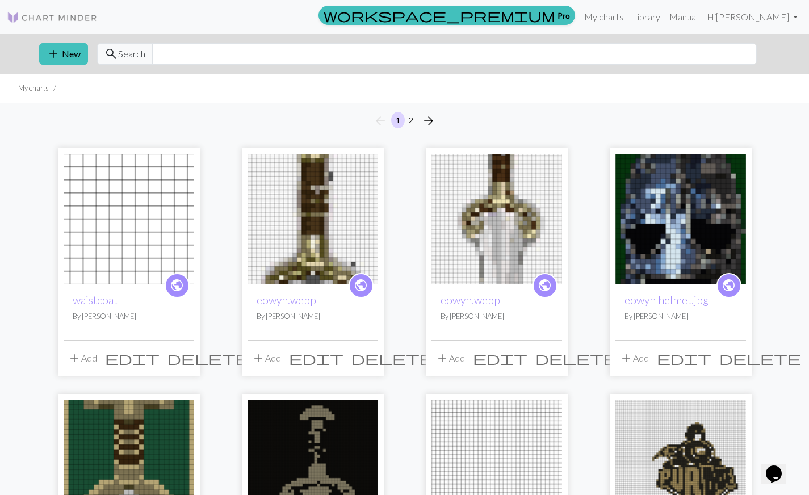  Describe the element at coordinates (129, 463) in the screenshot. I see `a: eowyn square.jpg` at that location.